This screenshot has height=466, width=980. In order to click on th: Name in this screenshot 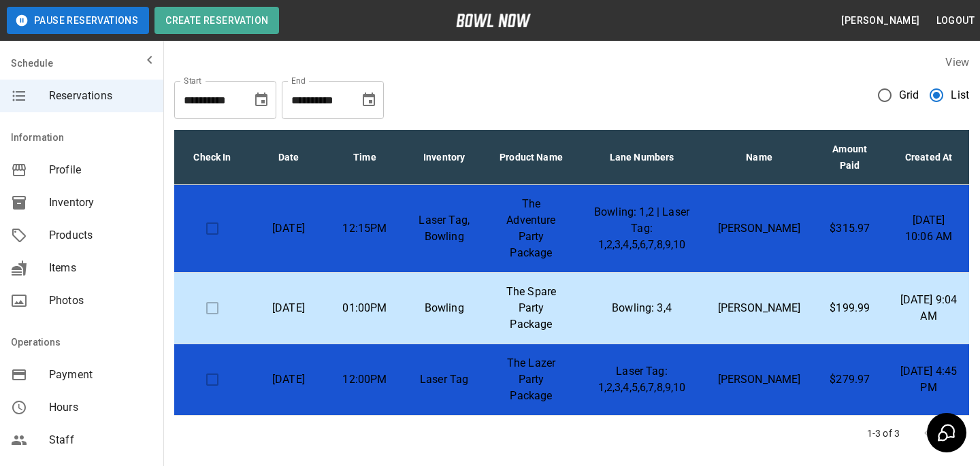, I will do `click(760, 157)`.